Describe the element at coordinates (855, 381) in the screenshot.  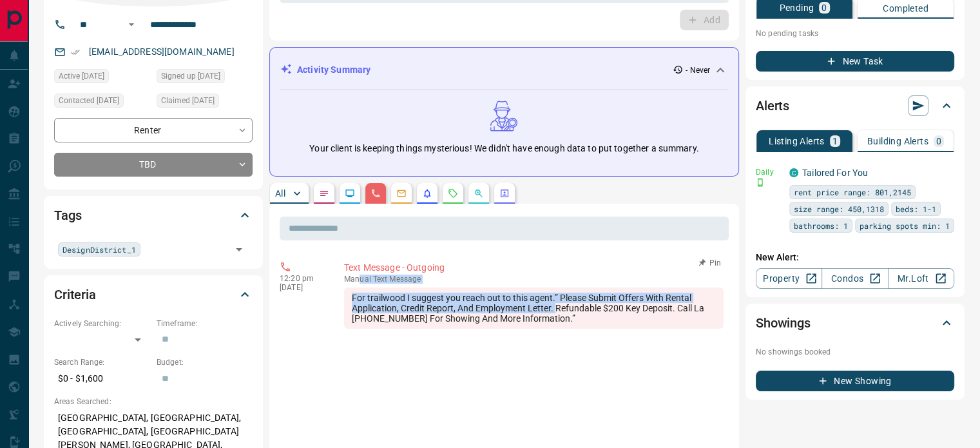
I see `button: New Showing` at that location.